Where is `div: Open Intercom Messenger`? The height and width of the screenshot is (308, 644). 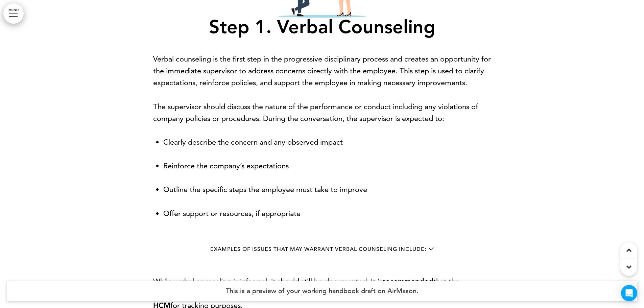
div: Open Intercom Messenger is located at coordinates (629, 293).